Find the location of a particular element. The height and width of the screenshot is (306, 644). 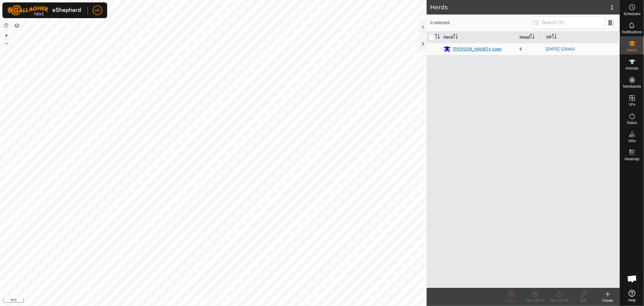

span: AK is located at coordinates (97, 10).